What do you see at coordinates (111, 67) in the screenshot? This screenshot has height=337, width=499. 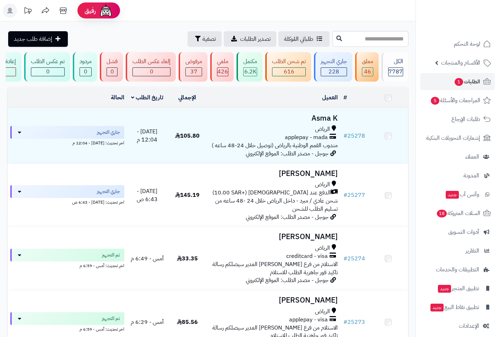 I see `a: فشل 0` at bounding box center [111, 67].